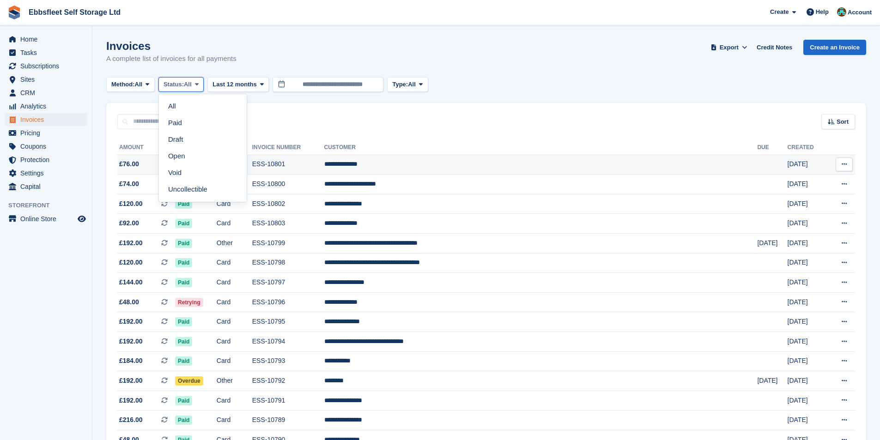 The height and width of the screenshot is (440, 880). What do you see at coordinates (189, 381) in the screenshot?
I see `span: Overdue` at bounding box center [189, 381].